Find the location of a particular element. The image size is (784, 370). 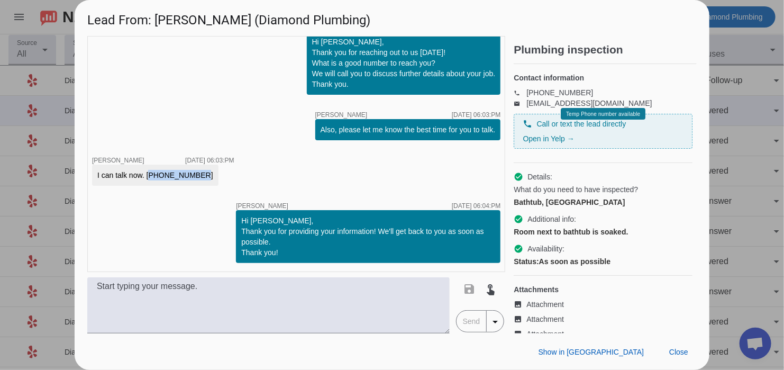

span: Additional info: is located at coordinates (551, 219).